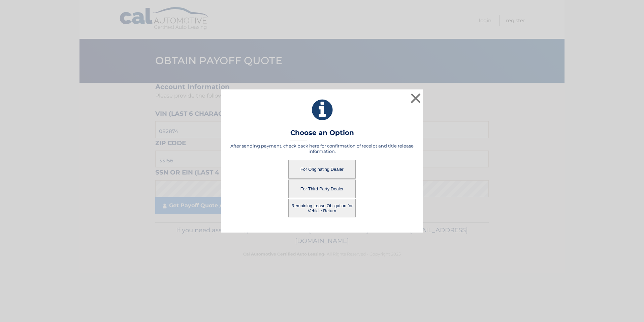 The height and width of the screenshot is (322, 644). Describe the element at coordinates (322, 189) in the screenshot. I see `button: For Third Party Dealer` at that location.